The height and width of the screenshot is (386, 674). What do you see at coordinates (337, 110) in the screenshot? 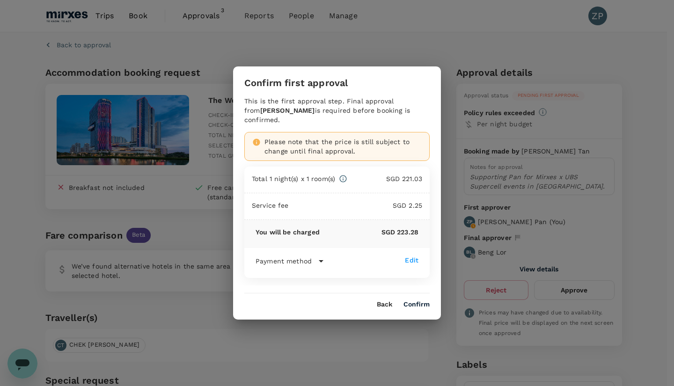
I see `div: This is the first approval step. Final approval from is required before booking is confirmed.` at bounding box center [337, 110].